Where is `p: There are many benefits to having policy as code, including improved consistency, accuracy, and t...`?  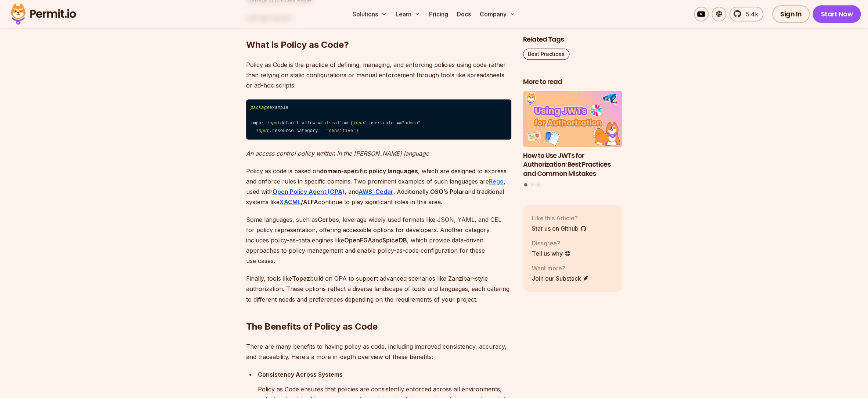
p: There are many benefits to having policy as code, including improved consistency, accuracy, and t... is located at coordinates (379, 351).